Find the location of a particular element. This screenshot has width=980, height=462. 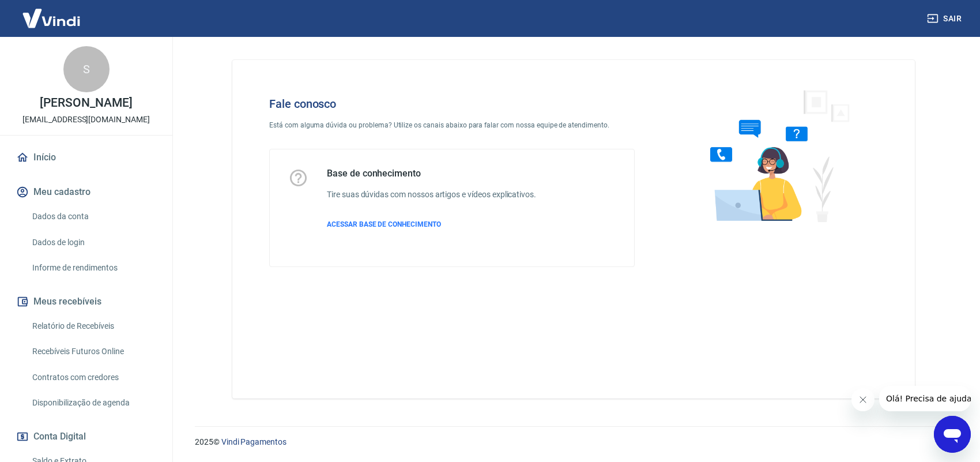

button: Sair is located at coordinates (945, 18).